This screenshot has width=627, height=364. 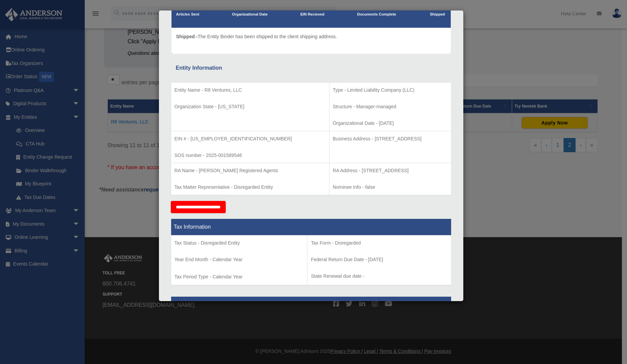 What do you see at coordinates (240, 243) in the screenshot?
I see `p: Tax Status - Disregarded Entity` at bounding box center [240, 243].